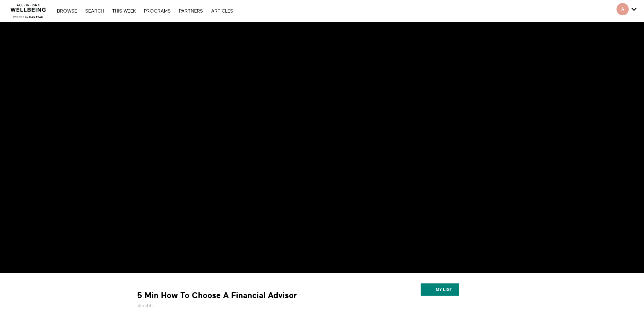 The image size is (644, 314). Describe the element at coordinates (440, 289) in the screenshot. I see `button: My list` at that location.